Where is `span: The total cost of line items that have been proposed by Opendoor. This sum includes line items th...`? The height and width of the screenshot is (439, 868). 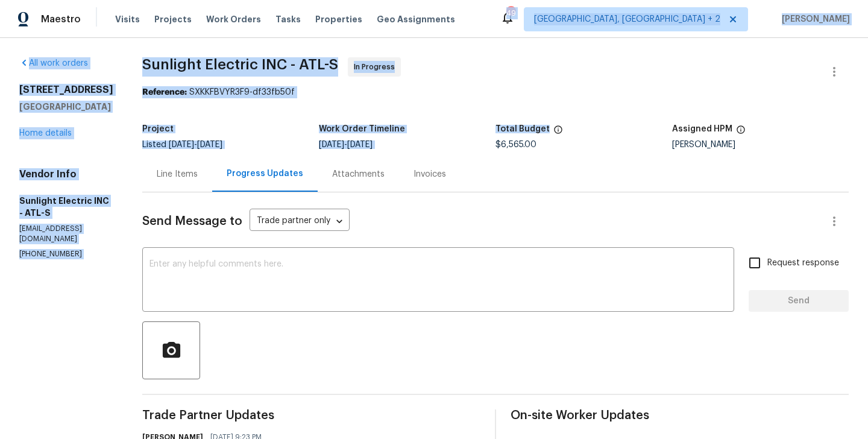 span: The total cost of line items that have been proposed by Opendoor. This sum includes line items th... is located at coordinates (558, 133).